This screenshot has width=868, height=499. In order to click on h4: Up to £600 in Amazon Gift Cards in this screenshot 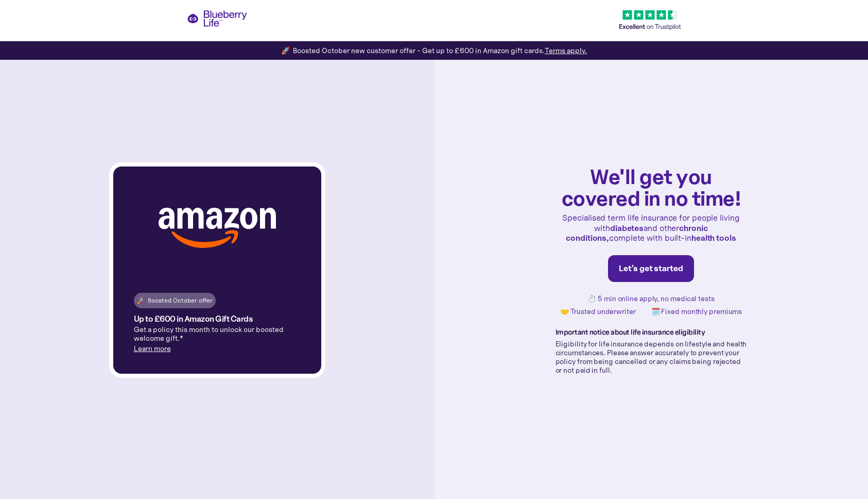, I will do `click(194, 318)`.